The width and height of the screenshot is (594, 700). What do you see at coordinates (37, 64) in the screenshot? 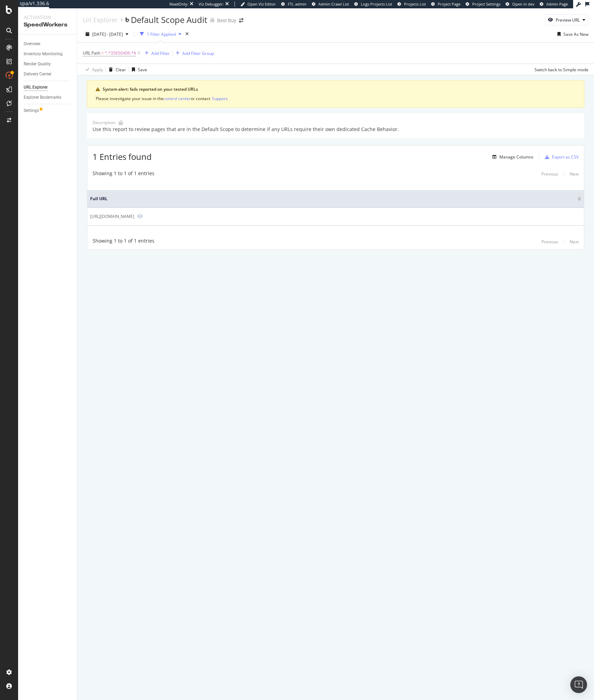
I see `div: Render Quality` at bounding box center [37, 64].